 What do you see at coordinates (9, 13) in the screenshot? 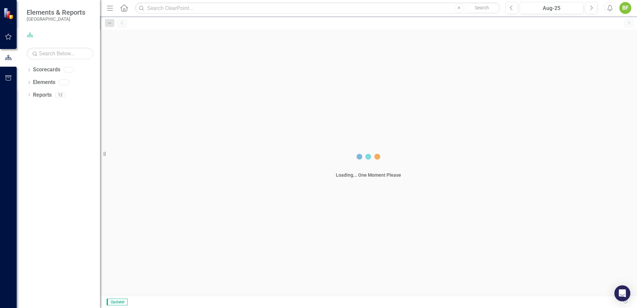
I see `img: ClearPoint Strategy` at bounding box center [9, 13].